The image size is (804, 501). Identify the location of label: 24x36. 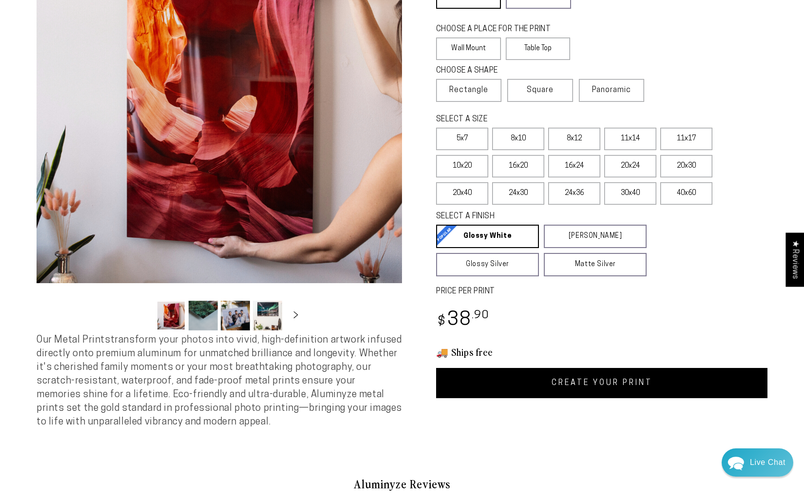
(574, 193).